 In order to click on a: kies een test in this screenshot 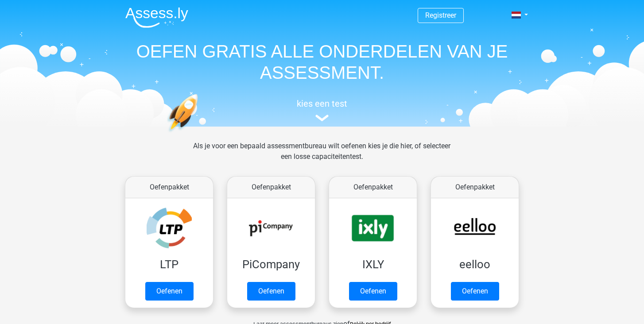, I will do `click(322, 110)`.